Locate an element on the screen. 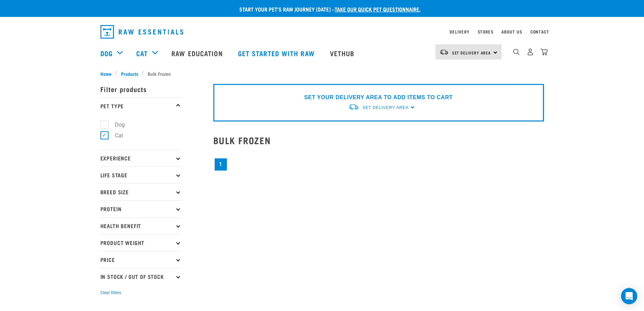 Image resolution: width=644 pixels, height=311 pixels. span: Home is located at coordinates (106, 74).